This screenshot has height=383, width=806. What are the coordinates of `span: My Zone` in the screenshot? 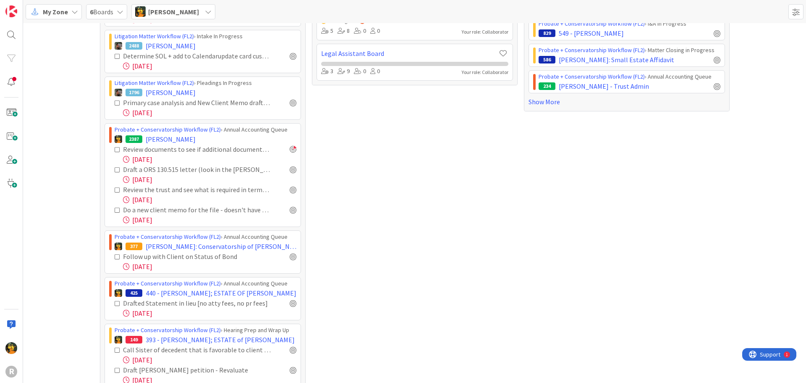 It's located at (55, 12).